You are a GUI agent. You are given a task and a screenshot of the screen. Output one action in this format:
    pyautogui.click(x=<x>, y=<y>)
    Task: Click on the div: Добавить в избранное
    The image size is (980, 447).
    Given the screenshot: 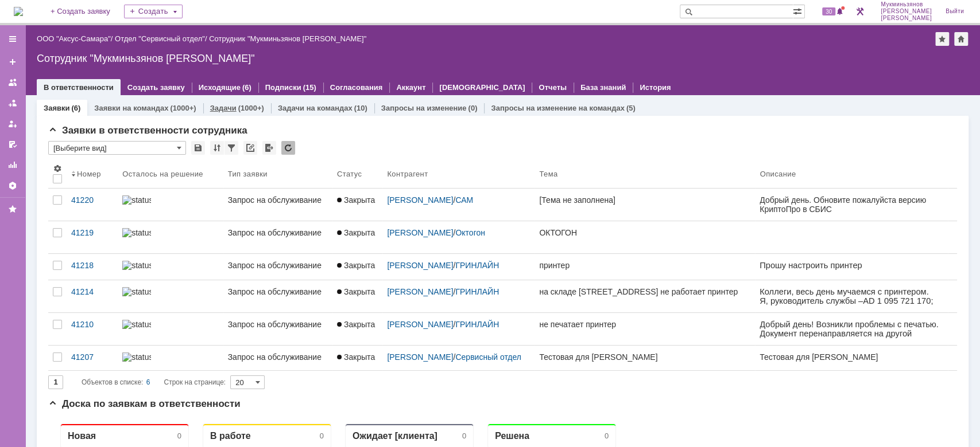 What is the action you would take?
    pyautogui.click(x=942, y=39)
    